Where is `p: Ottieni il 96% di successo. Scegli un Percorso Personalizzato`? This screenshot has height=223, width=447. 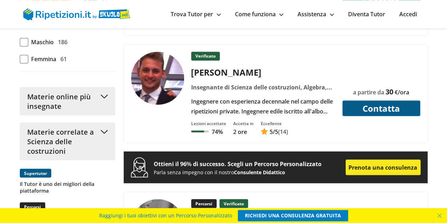
p: Ottieni il 96% di successo. Scegli un Percorso Personalizzato is located at coordinates (249, 163).